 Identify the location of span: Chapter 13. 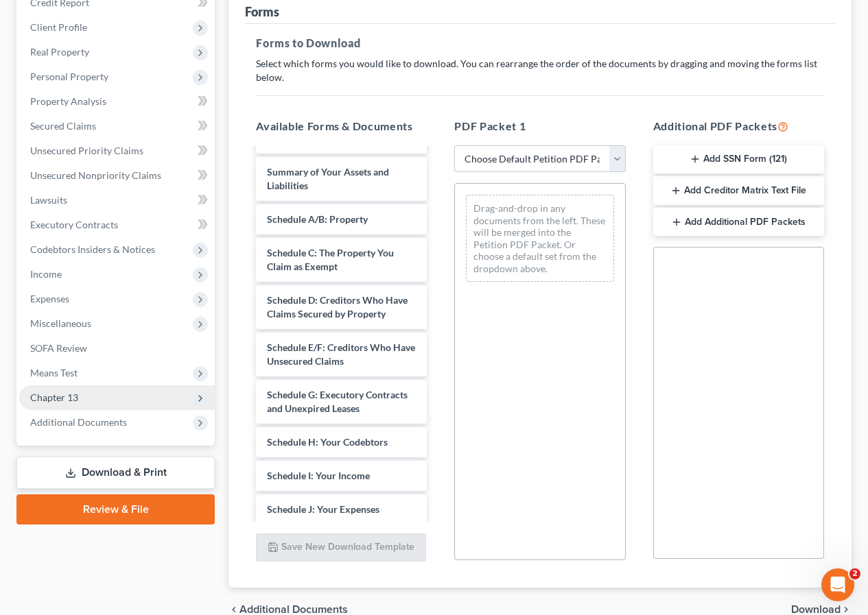
(54, 397).